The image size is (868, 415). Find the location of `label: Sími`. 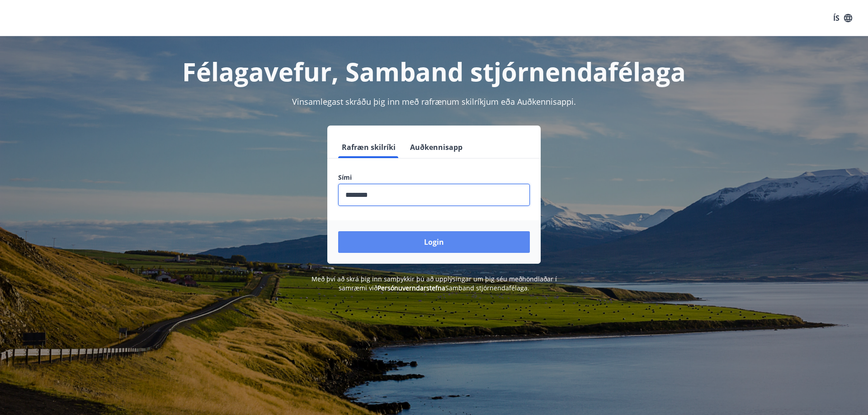

label: Sími is located at coordinates (434, 178).